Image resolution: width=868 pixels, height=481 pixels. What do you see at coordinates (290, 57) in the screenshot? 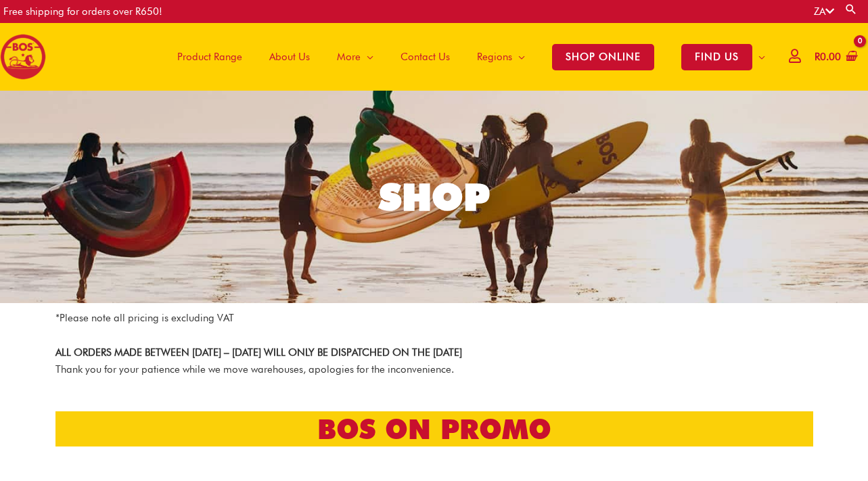
I see `a: About Us` at bounding box center [290, 57].